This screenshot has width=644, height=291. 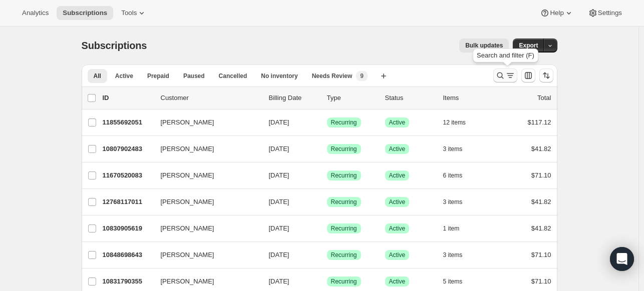 What do you see at coordinates (294, 98) in the screenshot?
I see `p: Billing Date` at bounding box center [294, 98].